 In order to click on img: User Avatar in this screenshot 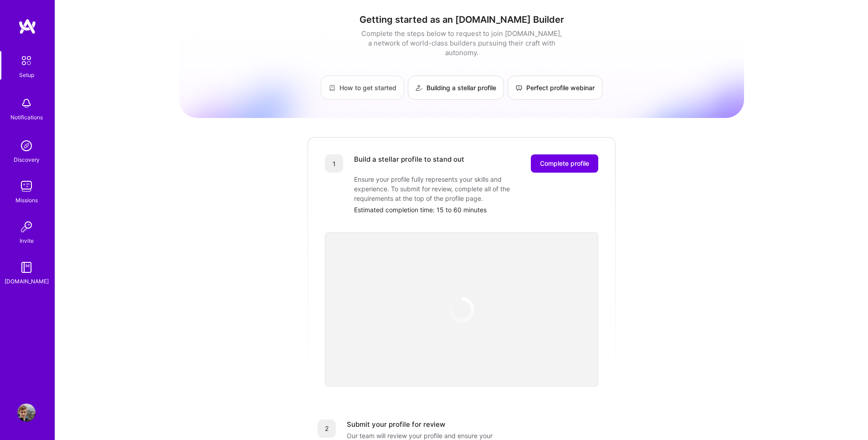, I will do `click(26, 412)`.